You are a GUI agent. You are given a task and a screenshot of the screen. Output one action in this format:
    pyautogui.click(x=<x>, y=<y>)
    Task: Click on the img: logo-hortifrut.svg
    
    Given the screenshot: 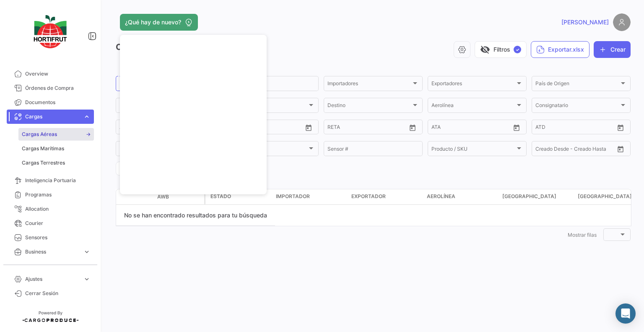 What is the action you would take?
    pyautogui.click(x=50, y=32)
    